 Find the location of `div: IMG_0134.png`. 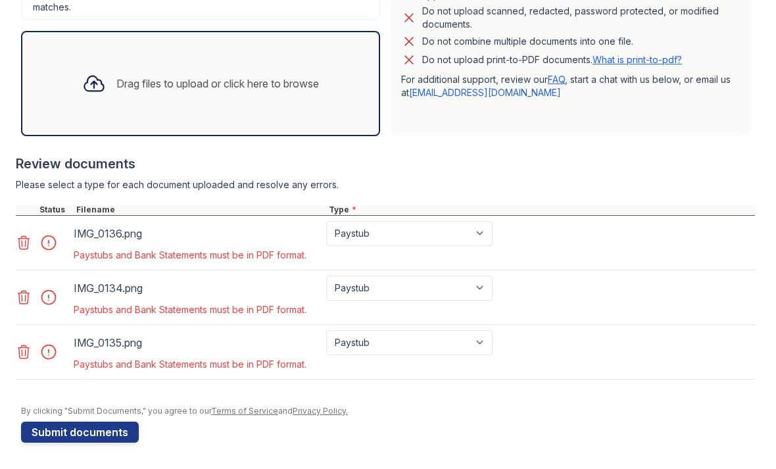

div: IMG_0134.png is located at coordinates (197, 288).